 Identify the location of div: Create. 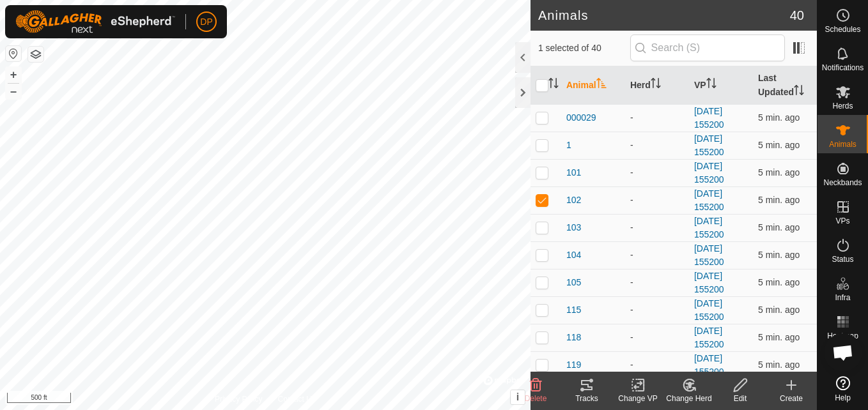
(791, 399).